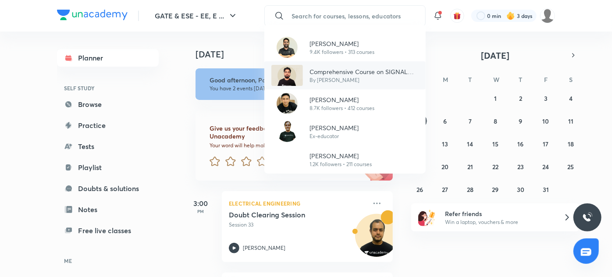 This screenshot has height=277, width=612. What do you see at coordinates (364, 71) in the screenshot?
I see `p: Comprehensive Course on SIGNAL SYSTEM ECE/EE/IN` at bounding box center [364, 71].